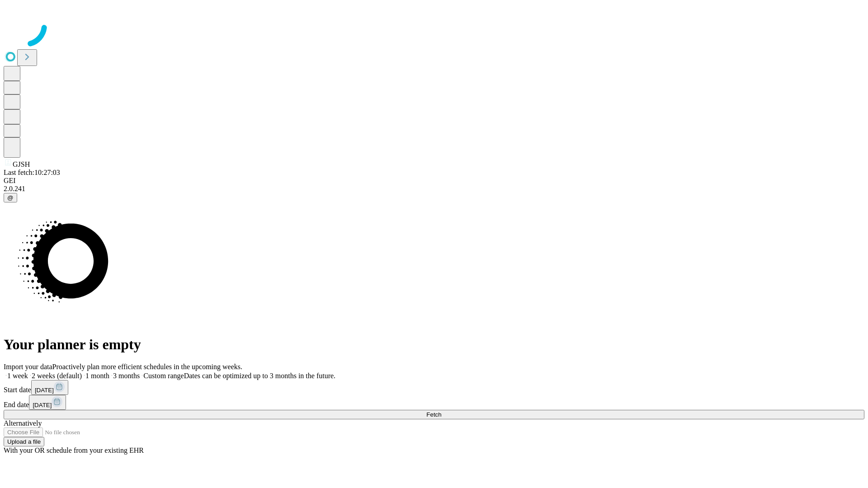  Describe the element at coordinates (434, 181) in the screenshot. I see `div: GEI` at that location.